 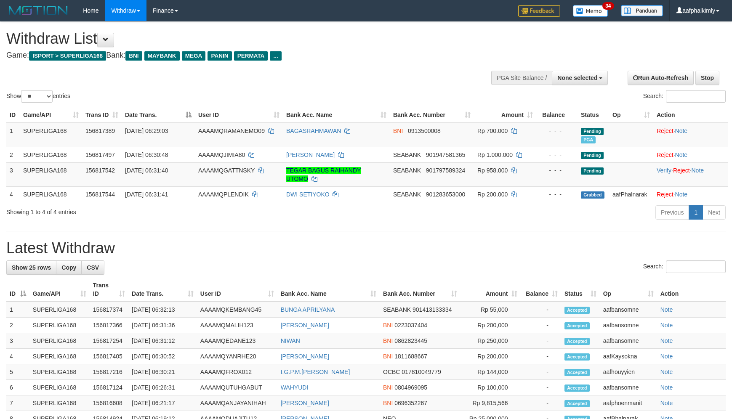 What do you see at coordinates (93, 268) in the screenshot?
I see `a: CSV` at bounding box center [93, 268].